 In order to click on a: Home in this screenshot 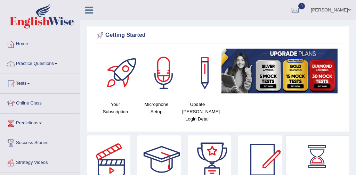, I will do `click(40, 43)`.